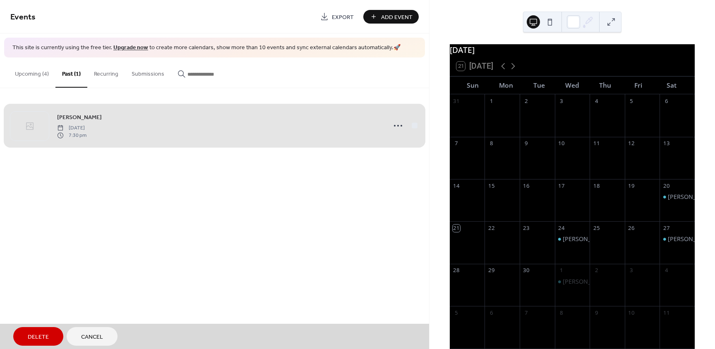 The height and width of the screenshot is (349, 715). What do you see at coordinates (71, 72) in the screenshot?
I see `button: Past (1)` at bounding box center [71, 72].